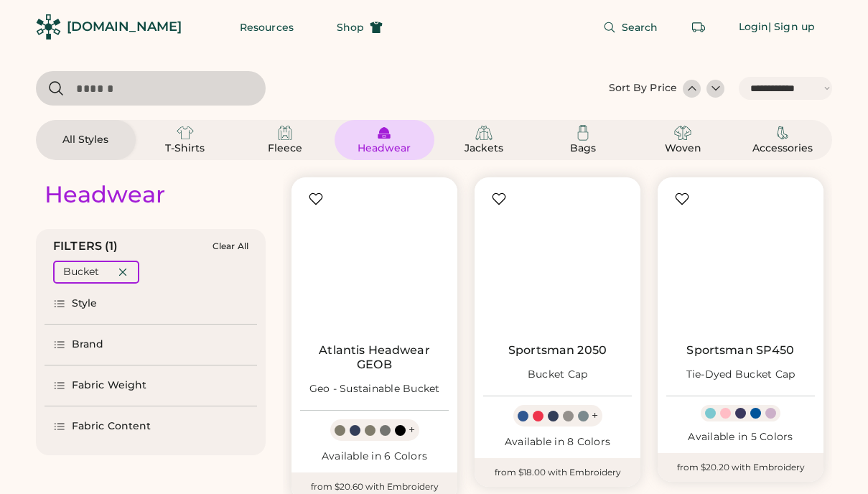 The height and width of the screenshot is (494, 868). I want to click on span: Search, so click(640, 27).